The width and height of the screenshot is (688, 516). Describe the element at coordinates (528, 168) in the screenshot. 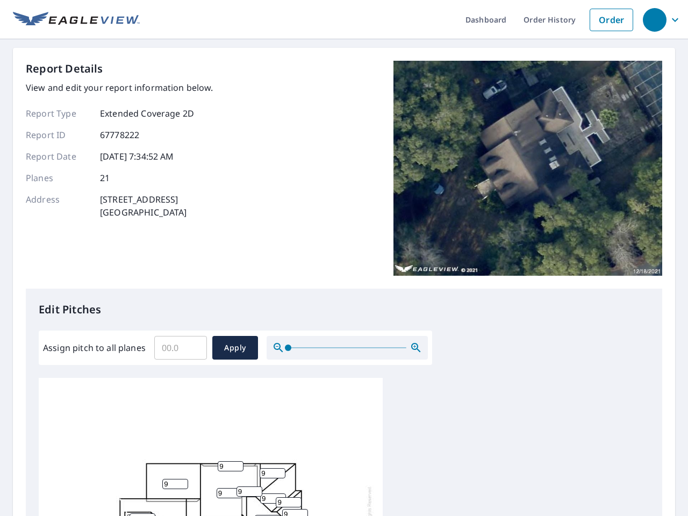

I see `img: Top image` at that location.